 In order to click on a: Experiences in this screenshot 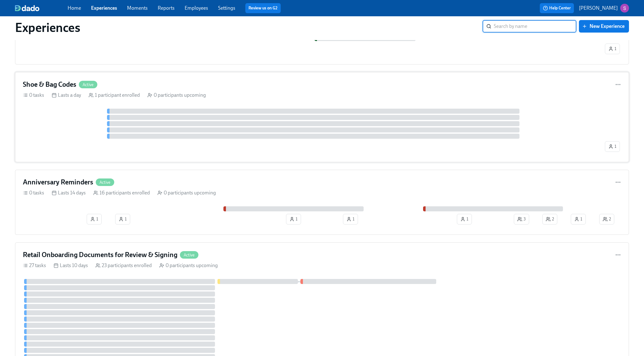, I will do `click(104, 8)`.